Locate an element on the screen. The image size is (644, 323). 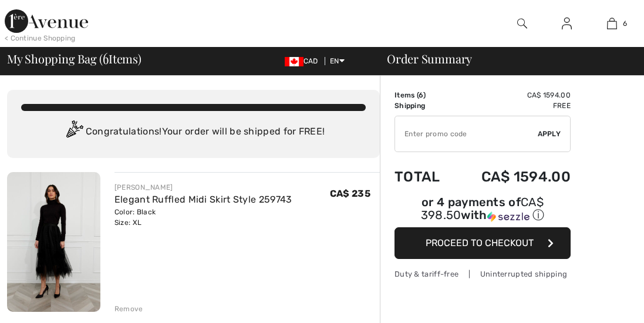
span: CA$ 398.50 is located at coordinates (482, 208).